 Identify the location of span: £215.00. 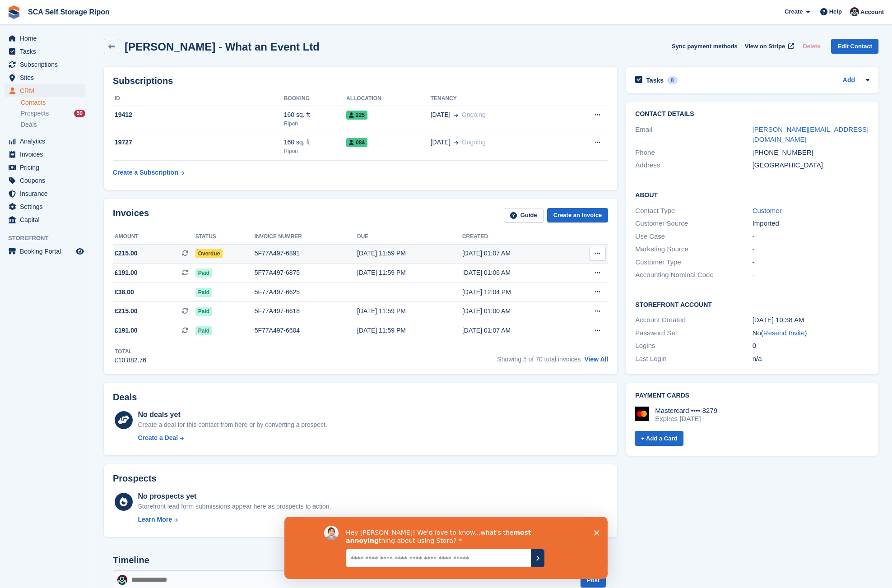
(126, 253).